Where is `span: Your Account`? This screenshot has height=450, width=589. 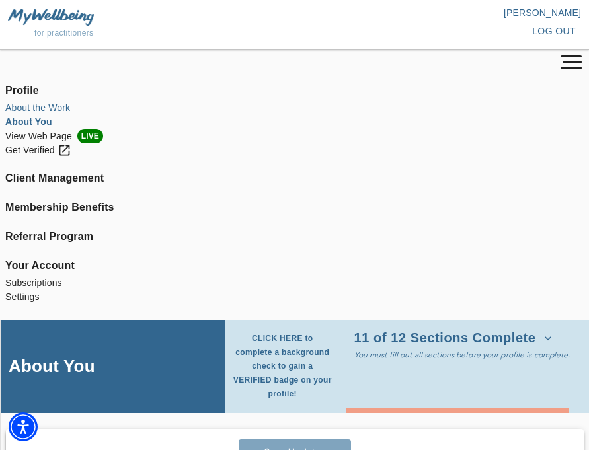 span: Your Account is located at coordinates (294, 266).